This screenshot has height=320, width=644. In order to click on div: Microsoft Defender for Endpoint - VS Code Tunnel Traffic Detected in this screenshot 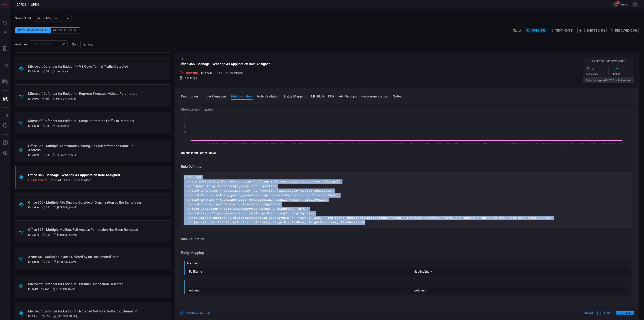, I will do `click(86, 66)`.